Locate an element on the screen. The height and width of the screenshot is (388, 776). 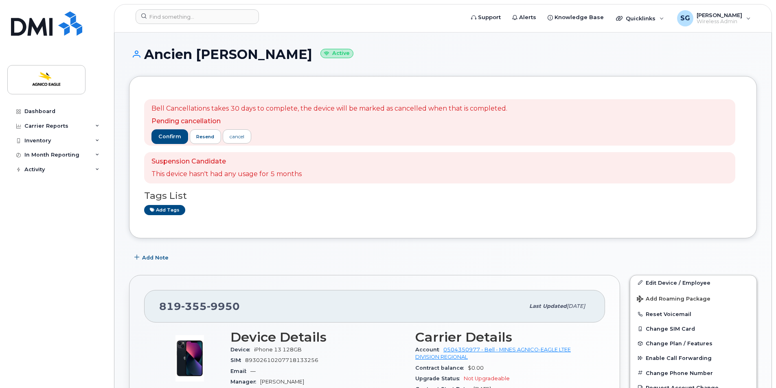
button: Change SIM Card is located at coordinates (693, 329).